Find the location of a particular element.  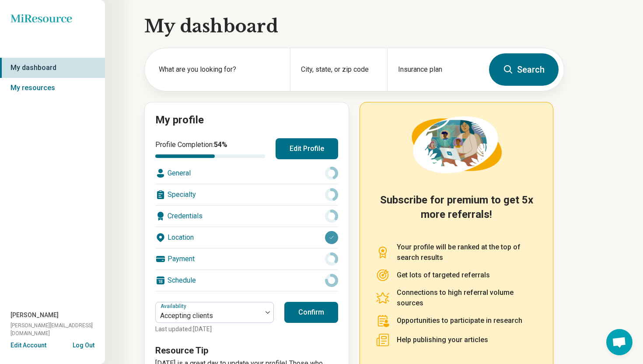

div: Schedule is located at coordinates (247, 280).